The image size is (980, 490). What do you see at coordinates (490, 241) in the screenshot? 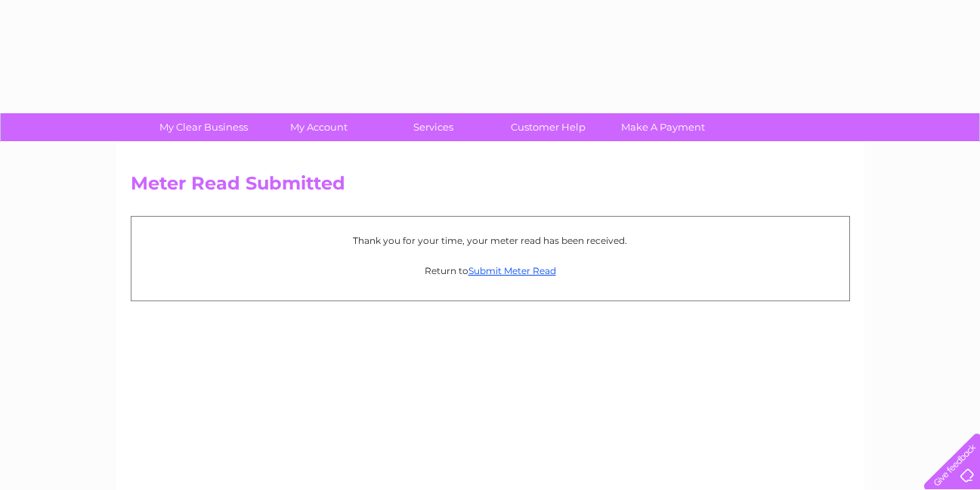
I see `p: Thank you for your time, your meter read has been received.` at bounding box center [490, 241].